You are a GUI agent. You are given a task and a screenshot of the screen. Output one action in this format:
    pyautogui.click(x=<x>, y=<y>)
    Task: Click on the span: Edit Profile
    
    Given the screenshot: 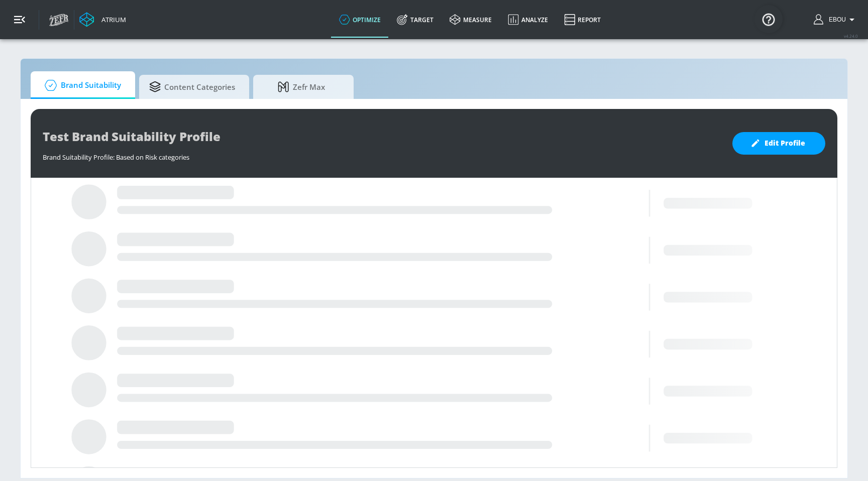 What is the action you would take?
    pyautogui.click(x=778, y=143)
    